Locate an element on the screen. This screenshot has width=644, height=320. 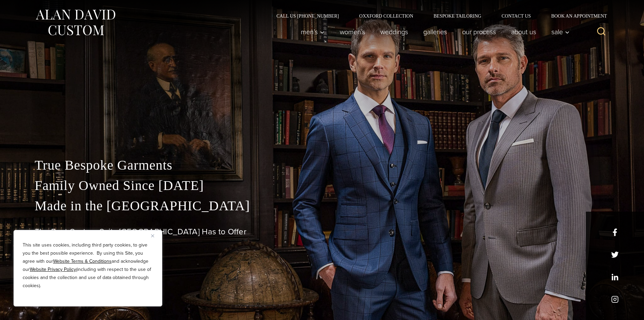
a: About Us is located at coordinates (523, 32).